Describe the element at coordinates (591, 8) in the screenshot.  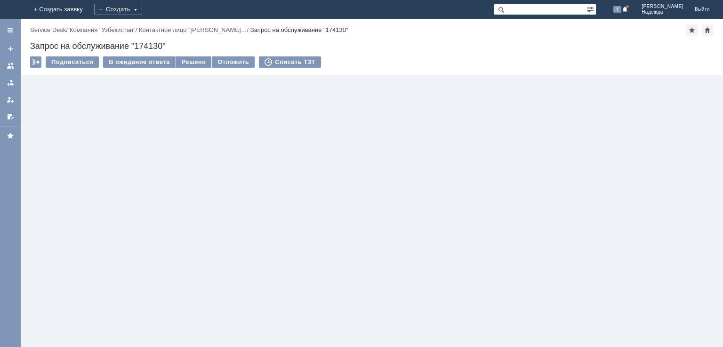
I see `span: Расширенный поиск` at that location.